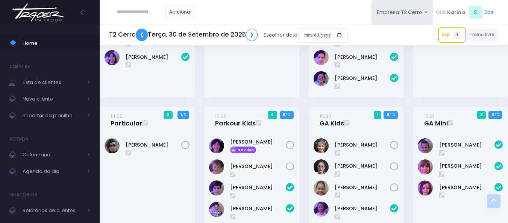 The image size is (508, 223). What do you see at coordinates (112, 146) in the screenshot?
I see `img: Fernando Pires Amary` at bounding box center [112, 146].